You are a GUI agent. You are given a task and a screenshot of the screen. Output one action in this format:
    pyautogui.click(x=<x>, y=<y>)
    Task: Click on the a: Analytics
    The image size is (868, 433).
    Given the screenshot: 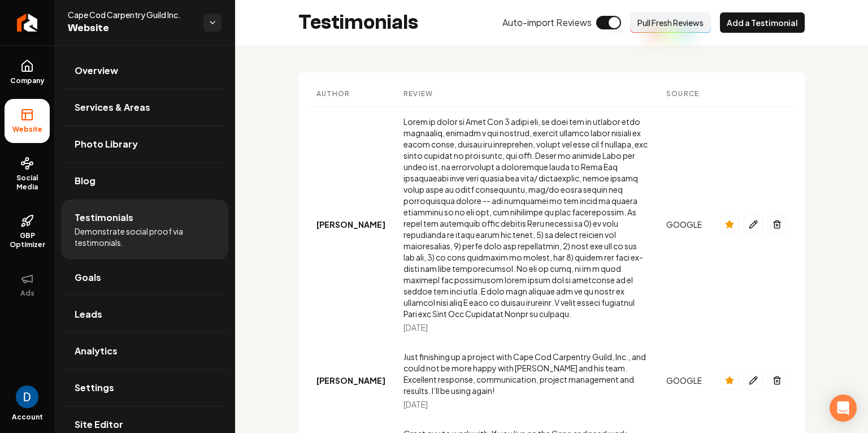 What is the action you would take?
    pyautogui.click(x=145, y=351)
    